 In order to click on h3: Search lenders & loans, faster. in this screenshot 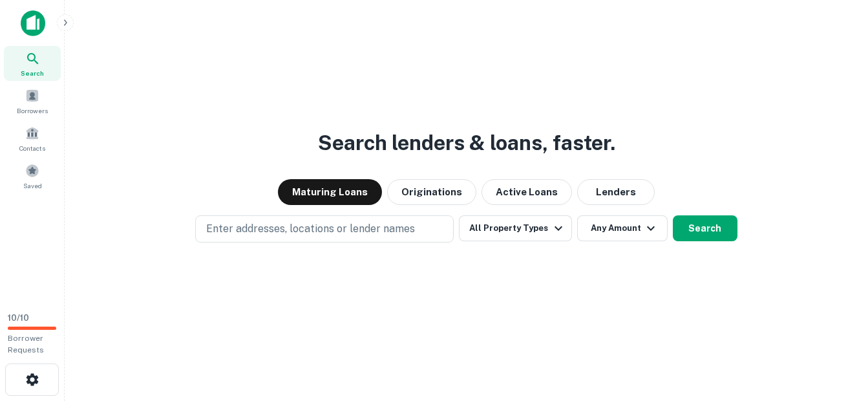, I will do `click(467, 143)`.